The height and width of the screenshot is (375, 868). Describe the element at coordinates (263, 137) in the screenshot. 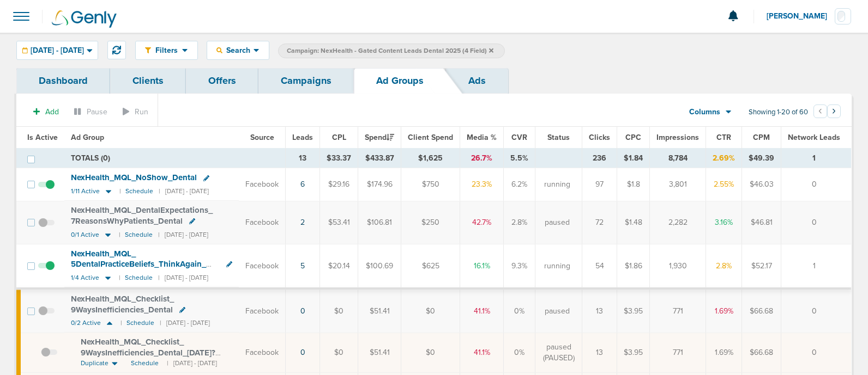

I see `span: Source` at that location.